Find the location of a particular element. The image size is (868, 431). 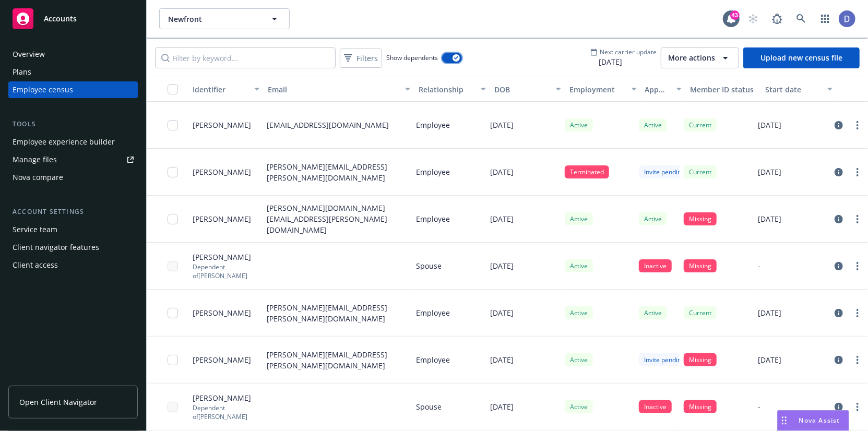

div: Client access is located at coordinates (35, 265).